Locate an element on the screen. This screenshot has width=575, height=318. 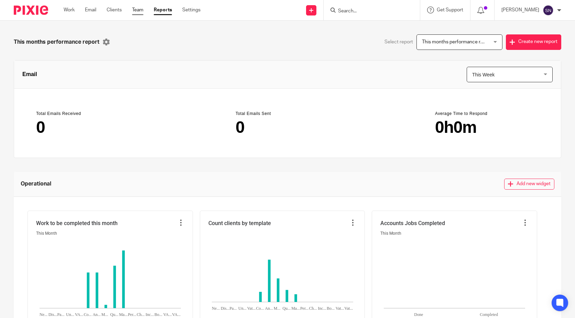
a: Work is located at coordinates (69, 10).